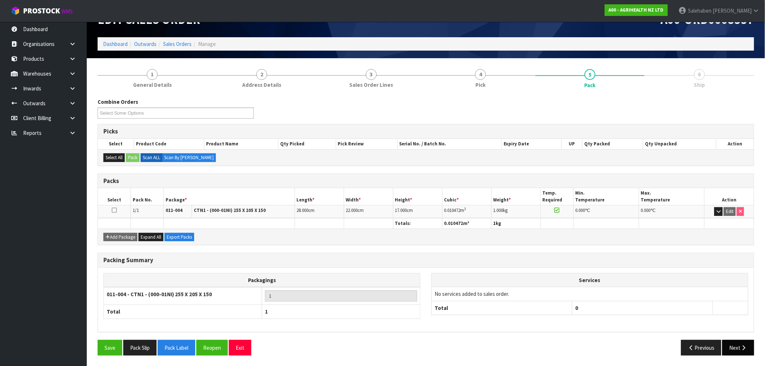 This screenshot has height=366, width=765. Describe the element at coordinates (352, 210) in the screenshot. I see `span: 22.000` at that location.